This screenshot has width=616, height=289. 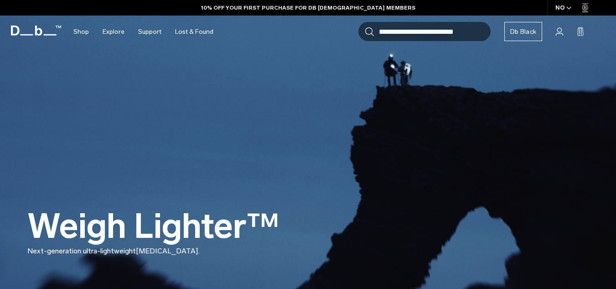 What do you see at coordinates (143, 31) in the screenshot?
I see `nav: Main Navigation` at bounding box center [143, 31].